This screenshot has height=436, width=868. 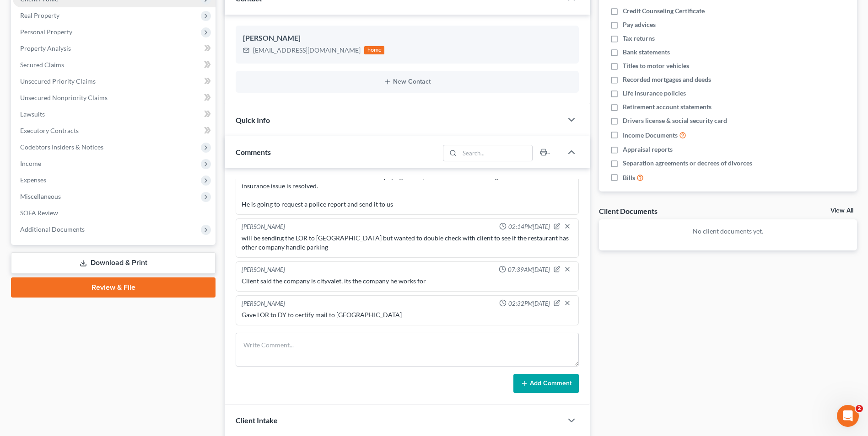 I want to click on span: Executory Contracts, so click(x=50, y=130).